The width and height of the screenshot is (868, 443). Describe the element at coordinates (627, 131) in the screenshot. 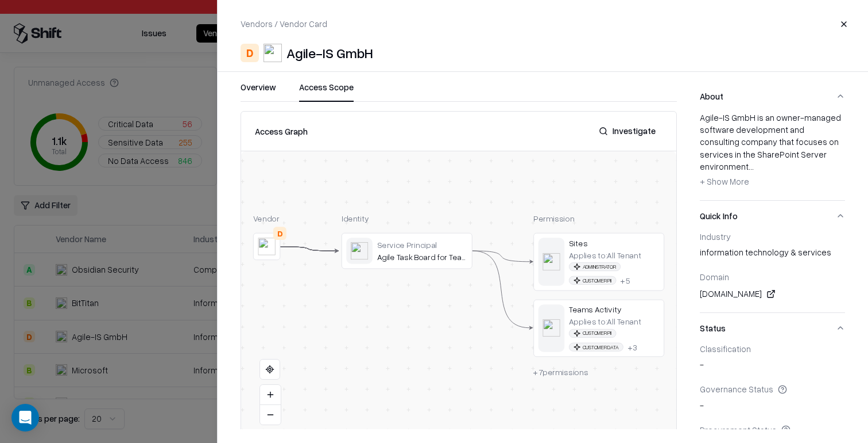

I see `button: Investigate` at that location.